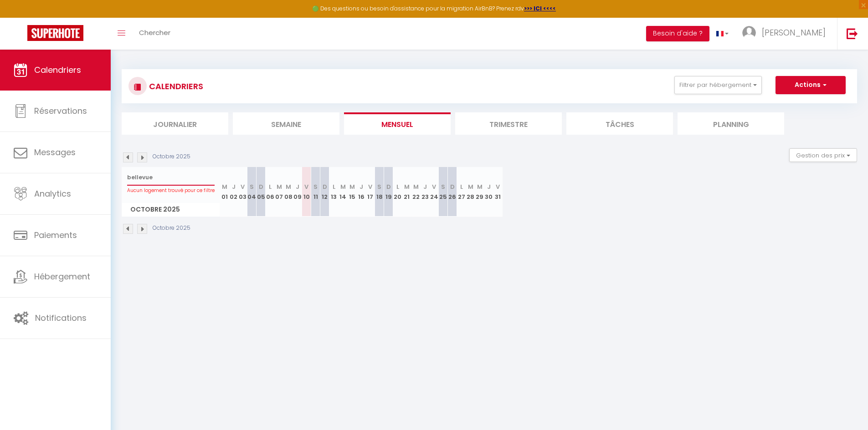  What do you see at coordinates (279, 192) in the screenshot?
I see `th: 07` at bounding box center [279, 192].